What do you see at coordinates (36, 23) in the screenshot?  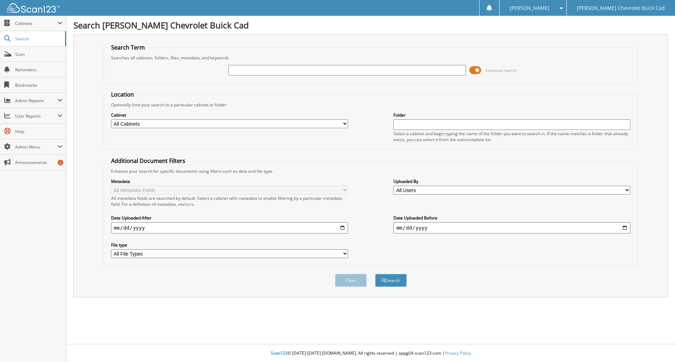 I see `span: Cabinets` at bounding box center [36, 23].